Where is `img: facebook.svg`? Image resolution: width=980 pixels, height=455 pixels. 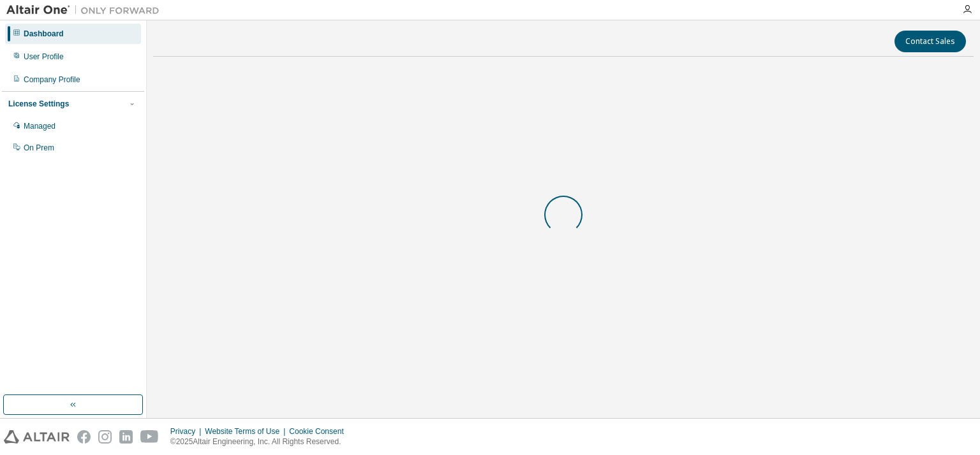
img: facebook.svg is located at coordinates (84, 437).